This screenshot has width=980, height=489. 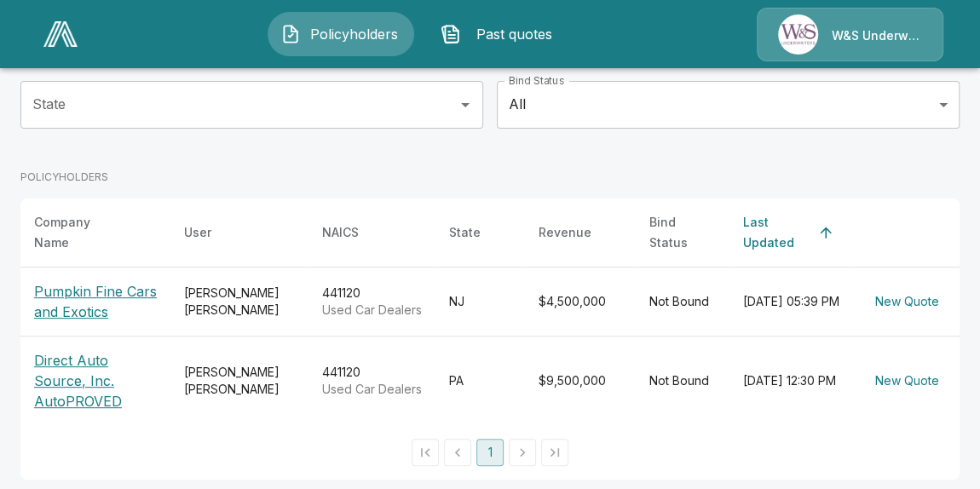 I want to click on div: Revenue, so click(x=565, y=232).